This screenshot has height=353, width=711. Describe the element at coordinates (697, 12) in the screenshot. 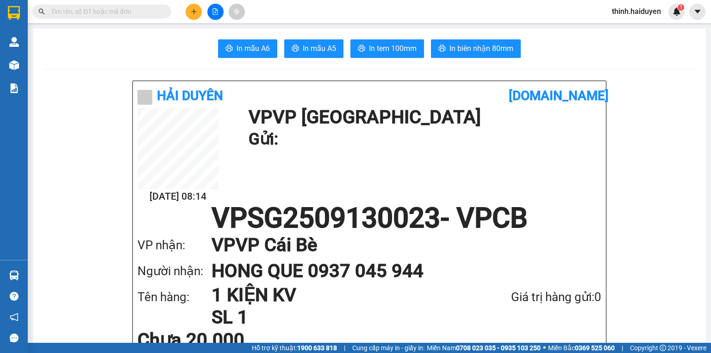

I see `button: caret-down` at that location.